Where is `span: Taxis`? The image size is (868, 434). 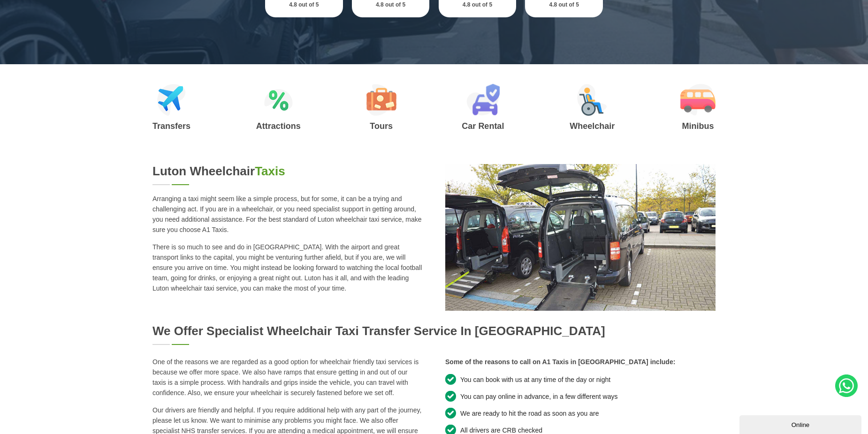 span: Taxis is located at coordinates (270, 171).